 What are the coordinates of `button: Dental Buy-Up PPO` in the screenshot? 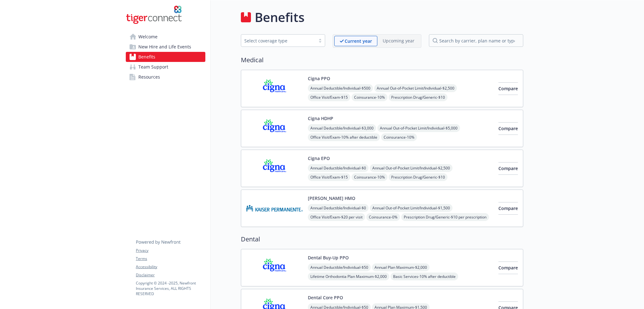 It's located at (328, 258).